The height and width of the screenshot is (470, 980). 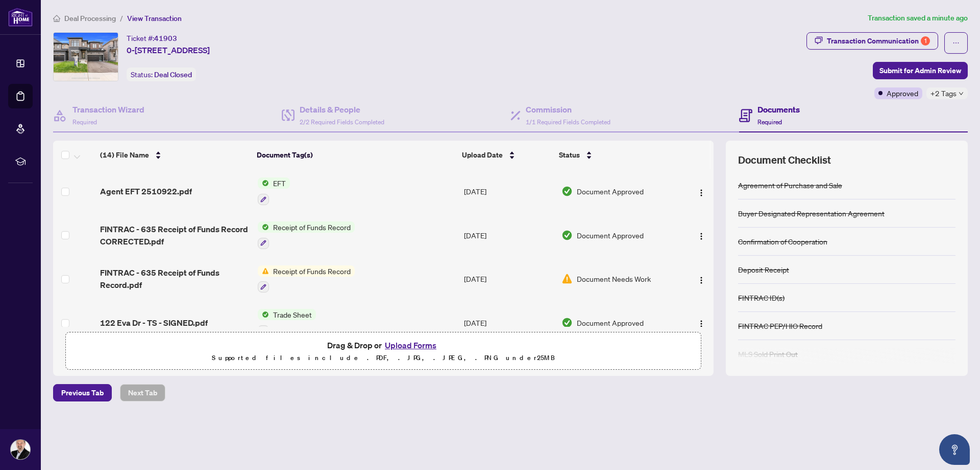 What do you see at coordinates (961, 94) in the screenshot?
I see `span: down` at bounding box center [961, 94].